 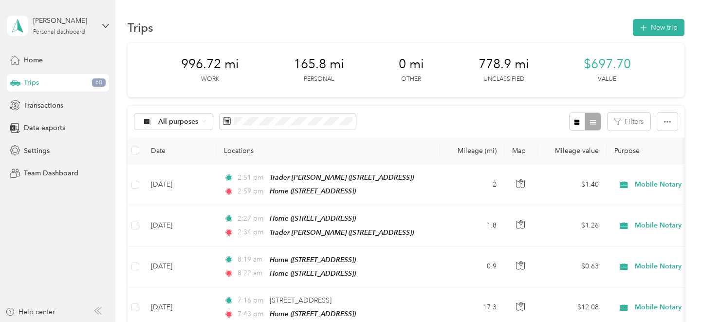 I want to click on td: $1.26, so click(x=572, y=225).